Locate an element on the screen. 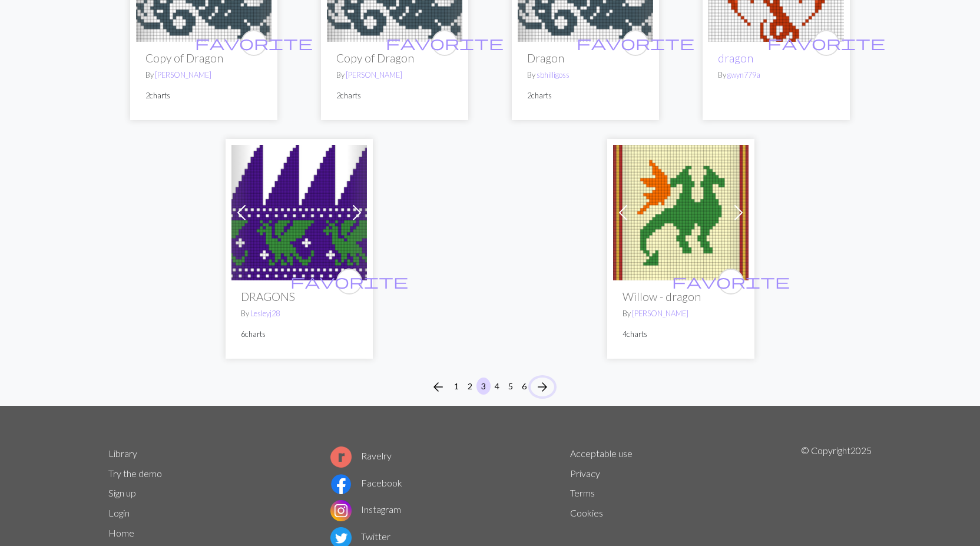 The width and height of the screenshot is (980, 546). a: sbhilligoss is located at coordinates (553, 75).